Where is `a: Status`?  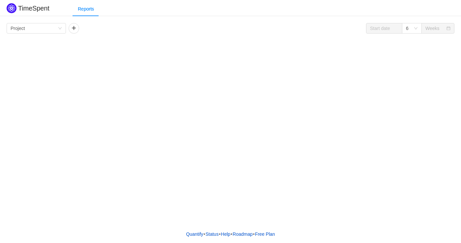
a: Status is located at coordinates (212, 235).